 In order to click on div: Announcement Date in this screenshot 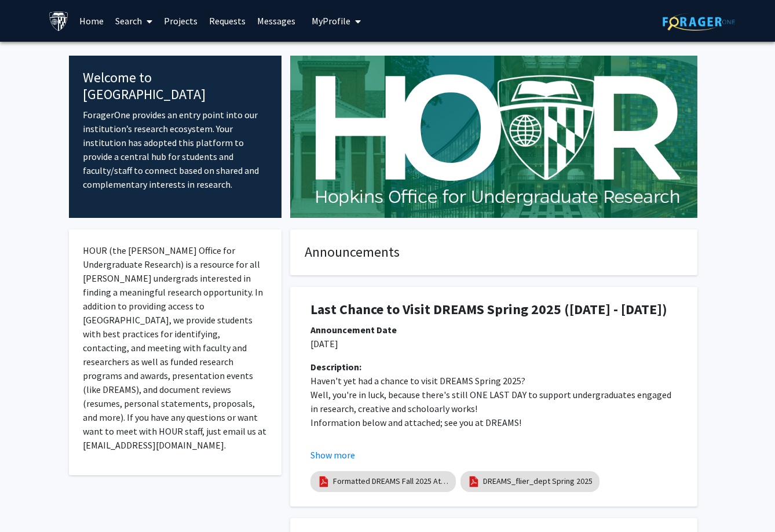, I will do `click(494, 329)`.